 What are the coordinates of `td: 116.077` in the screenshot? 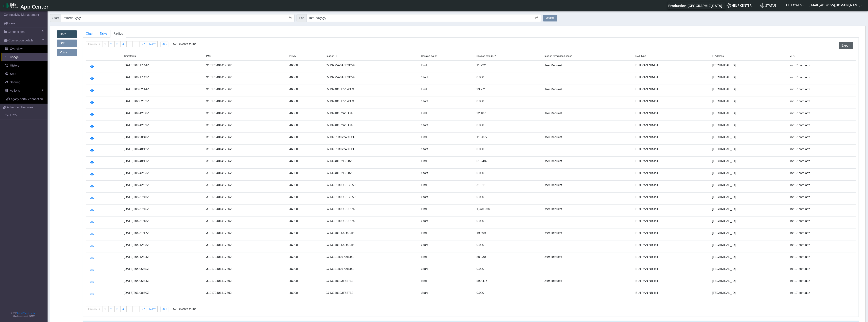 It's located at (508, 138).